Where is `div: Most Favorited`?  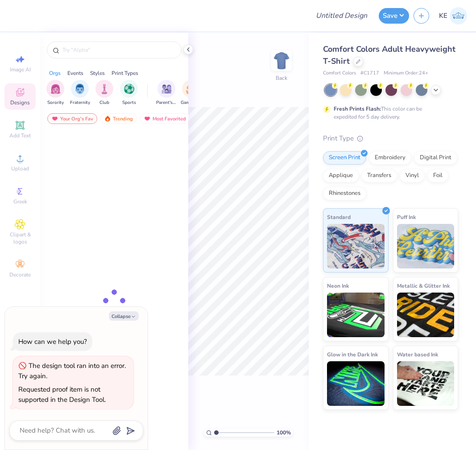
div: Most Favorited is located at coordinates (165, 119).